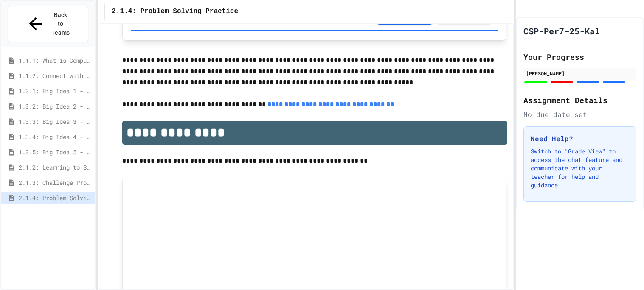 The height and width of the screenshot is (290, 644). I want to click on span: 1.1.2: Connect with Your World, so click(55, 75).